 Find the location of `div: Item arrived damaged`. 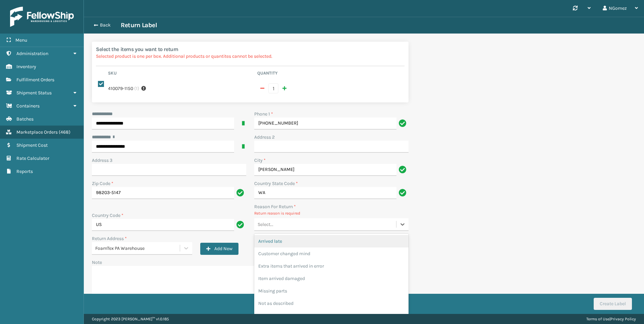

div: Item arrived damaged is located at coordinates (331, 278).